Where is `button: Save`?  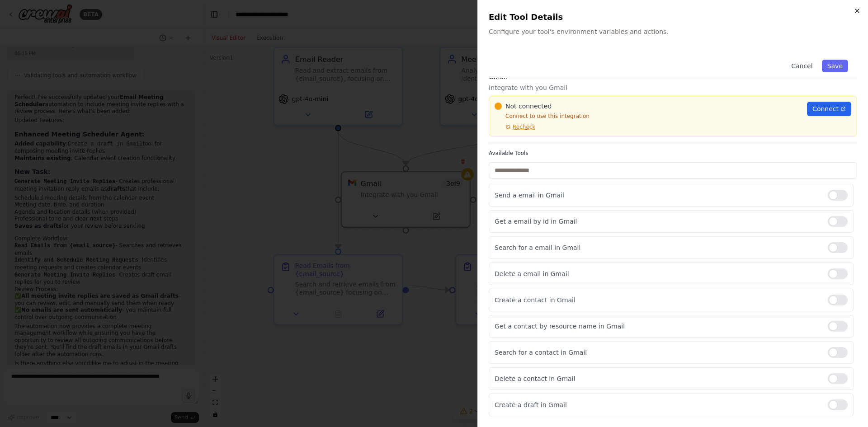
button: Save is located at coordinates (835, 66).